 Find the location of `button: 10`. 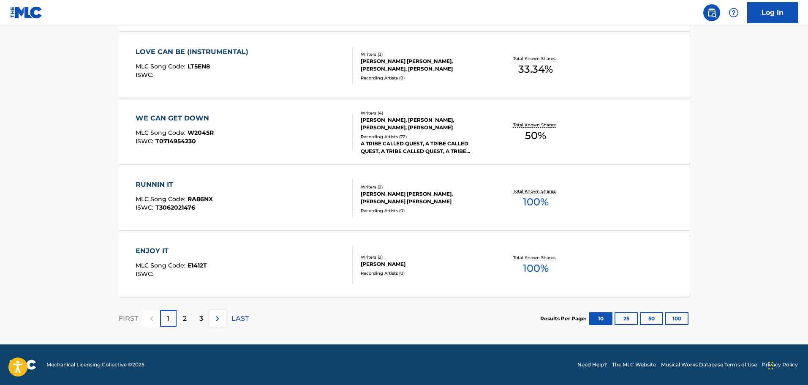

button: 10 is located at coordinates (600, 318).